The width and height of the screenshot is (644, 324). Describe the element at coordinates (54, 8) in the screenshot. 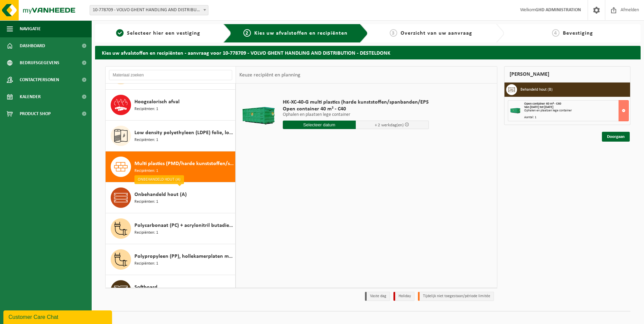

I see `div: Customer Care Chat` at that location.